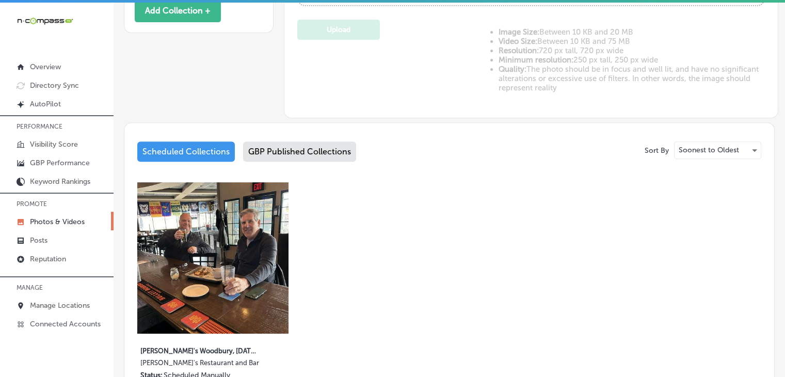 Image resolution: width=785 pixels, height=377 pixels. I want to click on p: Connected Accounts, so click(65, 323).